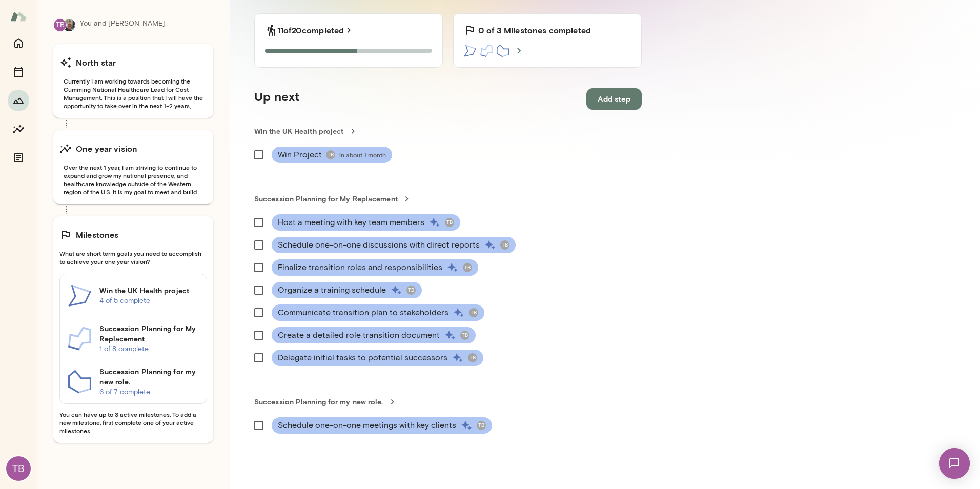  Describe the element at coordinates (300, 155) in the screenshot. I see `span: Win Project` at that location.